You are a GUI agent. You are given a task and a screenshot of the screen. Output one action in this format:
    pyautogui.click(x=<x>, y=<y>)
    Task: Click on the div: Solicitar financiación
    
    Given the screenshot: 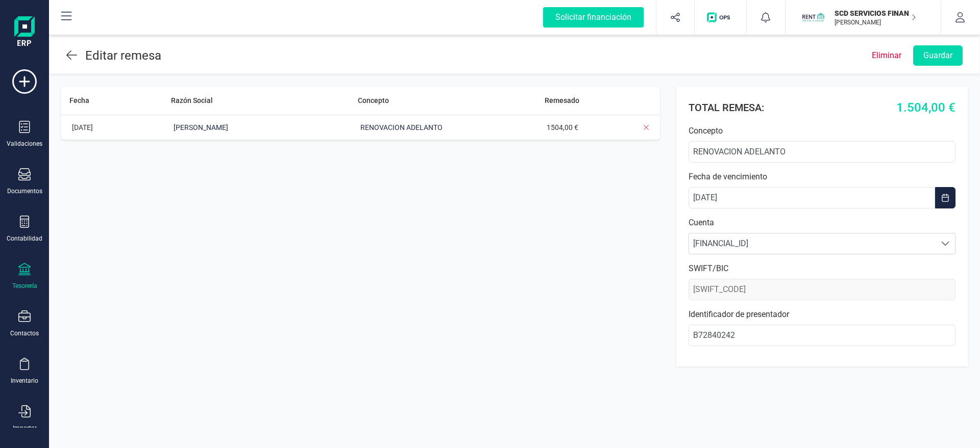 What is the action you would take?
    pyautogui.click(x=593, y=18)
    